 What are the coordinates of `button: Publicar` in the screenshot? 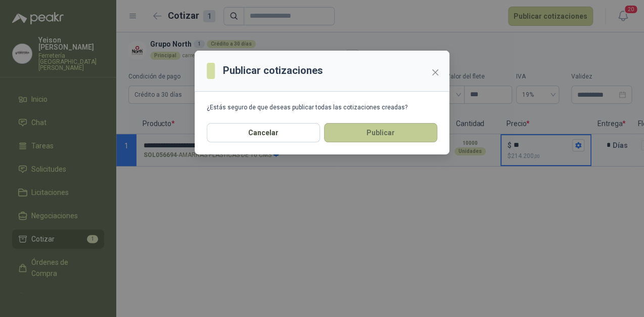 It's located at (381, 133).